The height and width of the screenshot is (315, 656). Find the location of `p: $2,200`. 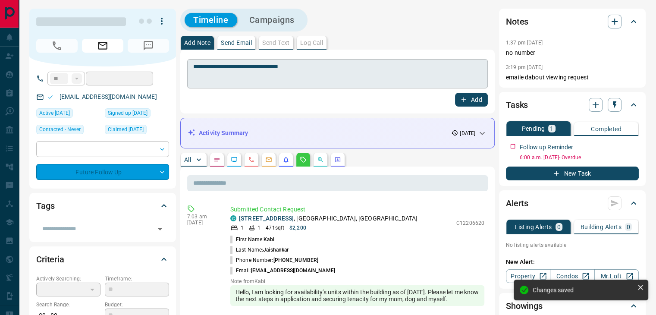

p: $2,200 is located at coordinates (297, 228).